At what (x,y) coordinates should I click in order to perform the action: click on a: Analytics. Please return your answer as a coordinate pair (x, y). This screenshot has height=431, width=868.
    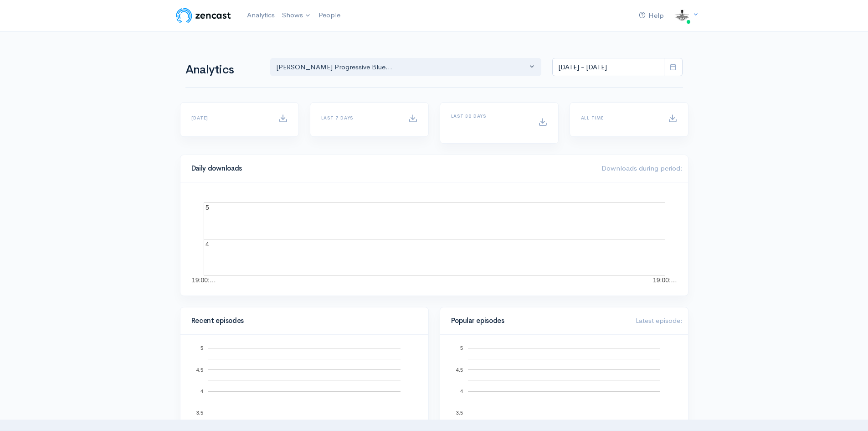
    Looking at the image, I should click on (260, 15).